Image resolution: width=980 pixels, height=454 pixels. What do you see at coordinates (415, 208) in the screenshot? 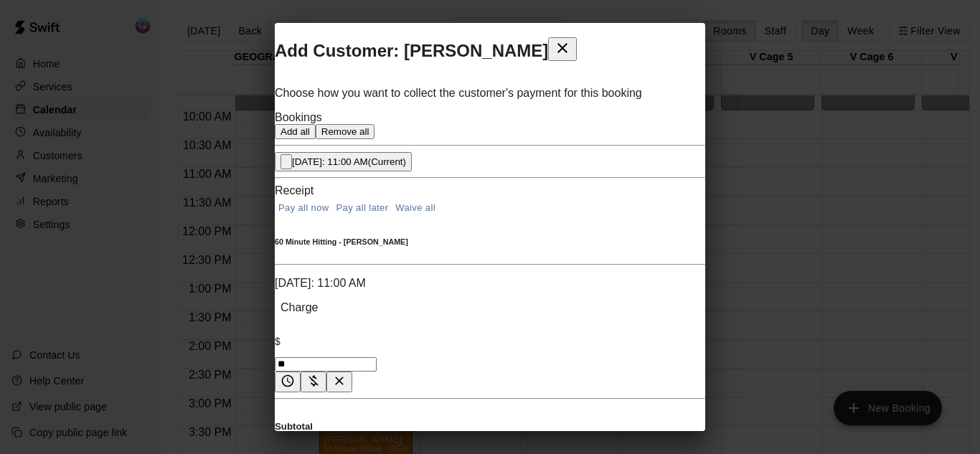
I see `button: Waive all` at bounding box center [415, 208].